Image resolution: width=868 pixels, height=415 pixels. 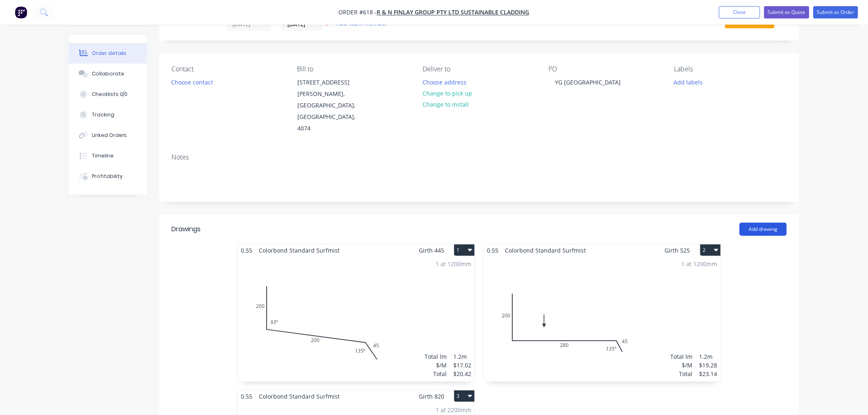 What do you see at coordinates (108, 136) in the screenshot?
I see `button: Linked Orders` at bounding box center [108, 136].